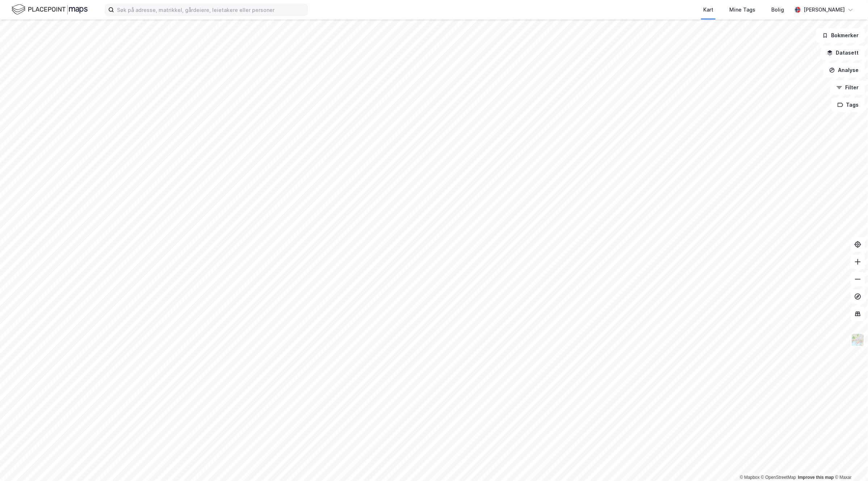 Image resolution: width=868 pixels, height=481 pixels. What do you see at coordinates (743, 10) in the screenshot?
I see `div: Mine Tags` at bounding box center [743, 10].